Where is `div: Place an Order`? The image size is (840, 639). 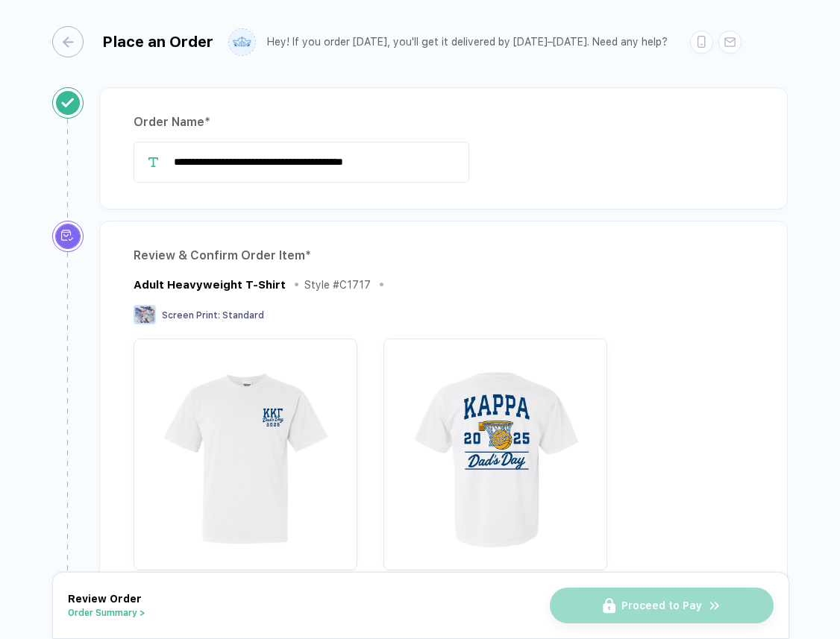 div: Place an Order is located at coordinates (158, 42).